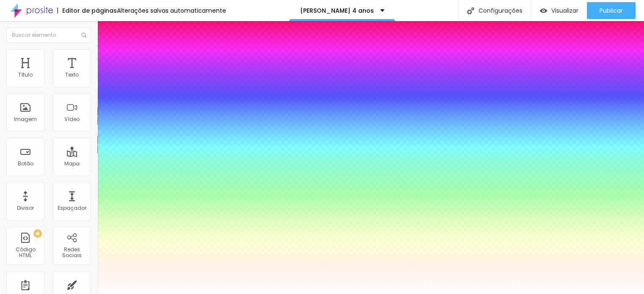 The image size is (644, 294). What do you see at coordinates (72, 119) in the screenshot?
I see `div: Vídeo` at bounding box center [72, 119].